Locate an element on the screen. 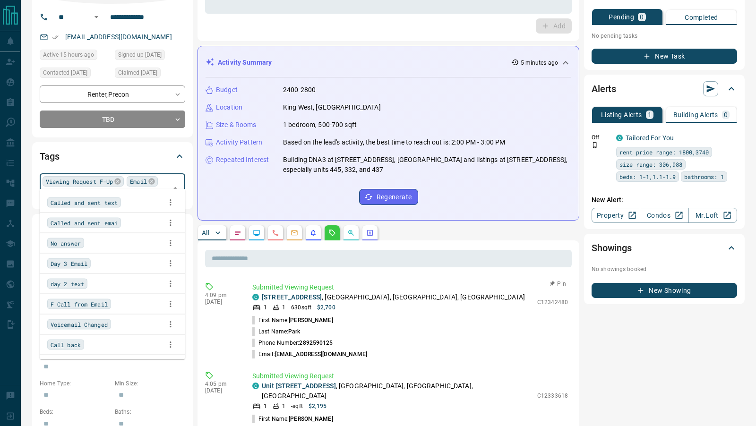 The image size is (756, 426). svg: Email Verified is located at coordinates (55, 37).